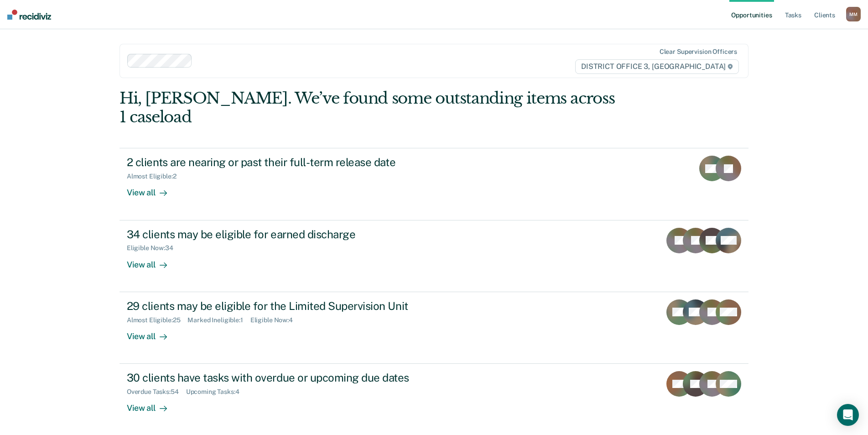 Image resolution: width=868 pixels, height=435 pixels. I want to click on div: Marked Ineligible : 1, so click(219, 320).